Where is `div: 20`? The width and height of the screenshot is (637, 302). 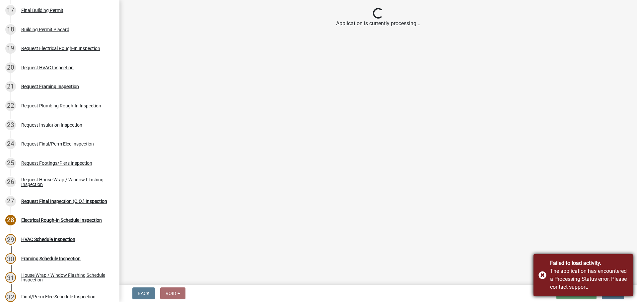 div: 20 is located at coordinates (11, 68).